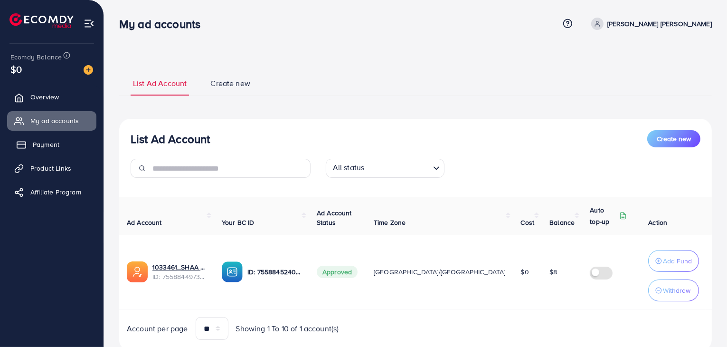 The height and width of the screenshot is (347, 727). Describe the element at coordinates (232, 272) in the screenshot. I see `img: ic-ba-acc.ded83a64.svg` at that location.